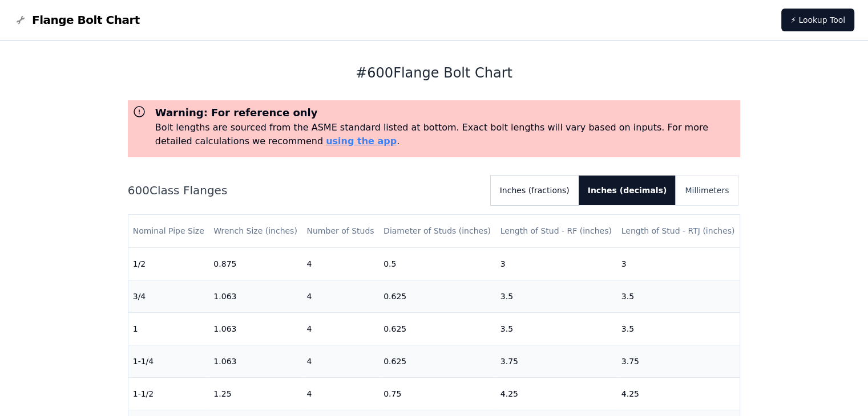 Image resolution: width=868 pixels, height=416 pixels. I want to click on th: Length of Stud - RTJ (inches), so click(679, 231).